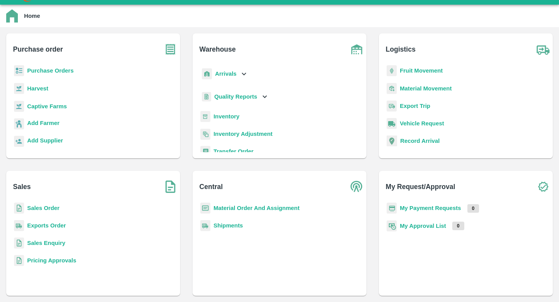  What do you see at coordinates (43, 124) in the screenshot?
I see `a: Add Farmer` at bounding box center [43, 124].